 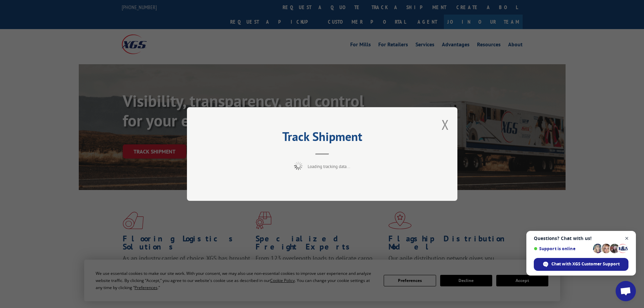 I want to click on span: Support is online, so click(x=562, y=249).